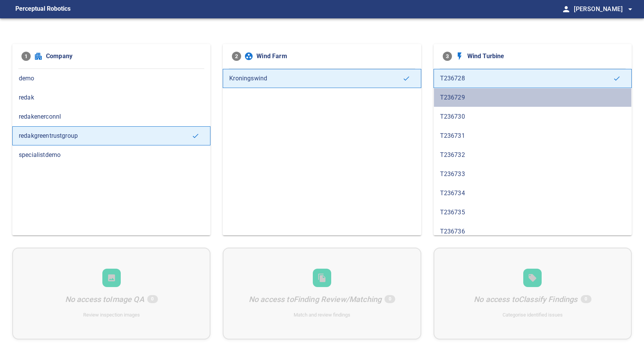 The height and width of the screenshot is (359, 644). What do you see at coordinates (111, 117) in the screenshot?
I see `div: redakenerconnl` at bounding box center [111, 117].